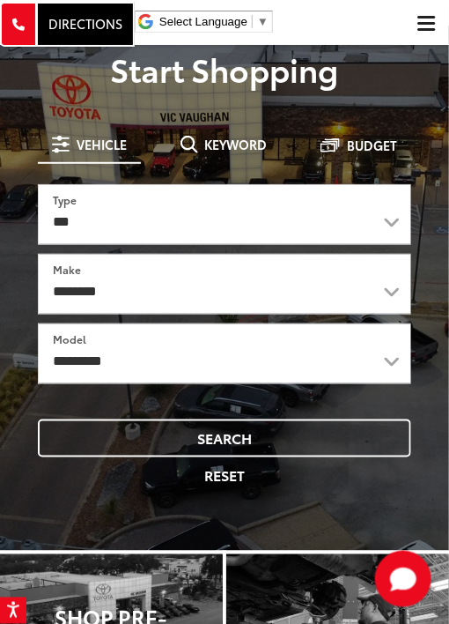  I want to click on p: Start Shopping, so click(225, 69).